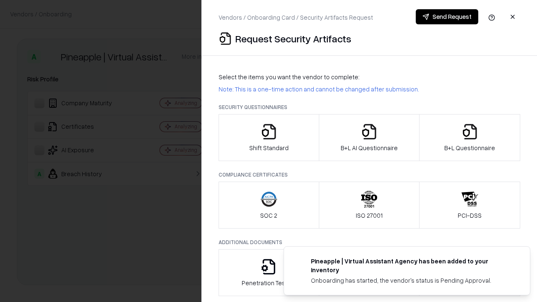 Image resolution: width=537 pixels, height=302 pixels. Describe the element at coordinates (369, 148) in the screenshot. I see `p: B+L AI Questionnaire` at that location.